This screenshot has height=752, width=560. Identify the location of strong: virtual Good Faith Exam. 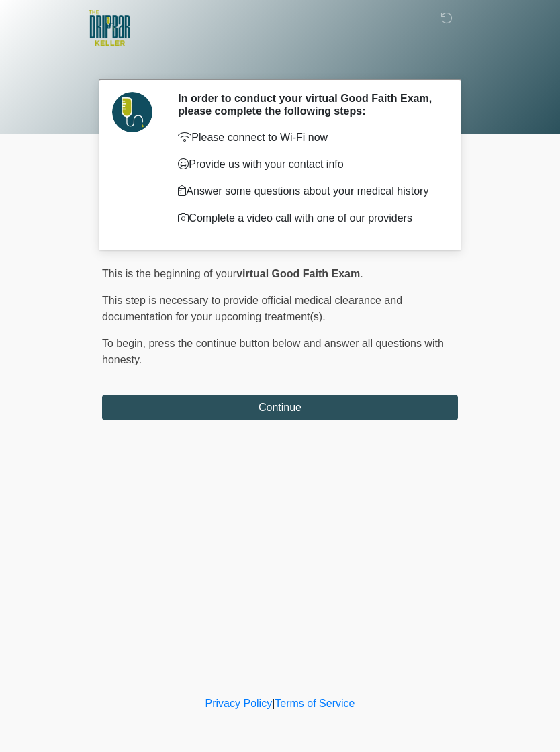
(298, 273).